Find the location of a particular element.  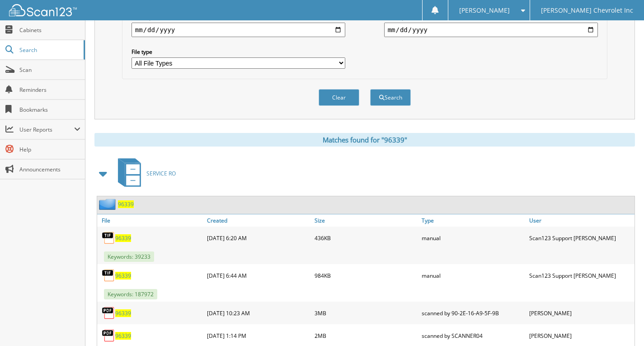

span: Keywords: 187972 is located at coordinates (130, 294).